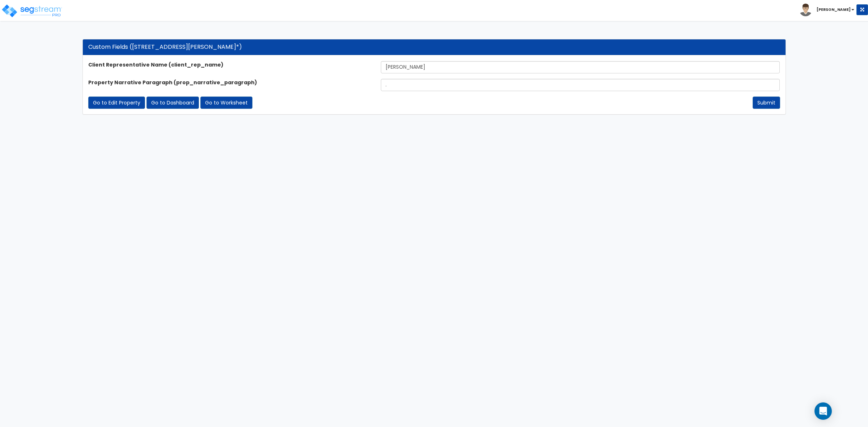  Describe the element at coordinates (230, 83) in the screenshot. I see `label: Property Narrative Paragraph (prop_narrative_paragraph)` at that location.